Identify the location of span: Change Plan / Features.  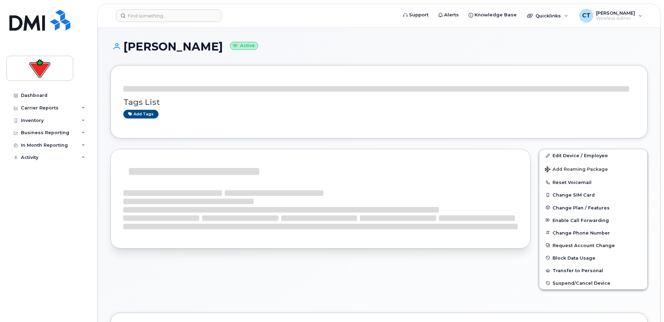
(581, 207).